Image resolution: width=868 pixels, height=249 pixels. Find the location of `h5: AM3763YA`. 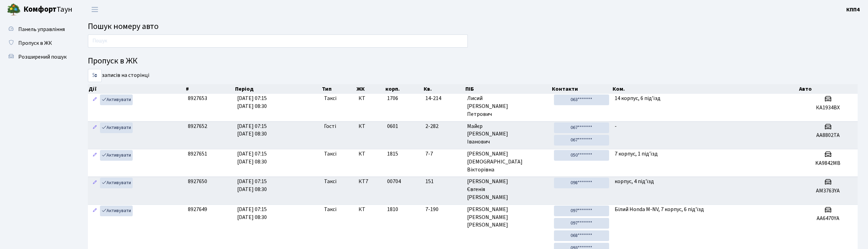

h5: AM3763YA is located at coordinates (828, 191).